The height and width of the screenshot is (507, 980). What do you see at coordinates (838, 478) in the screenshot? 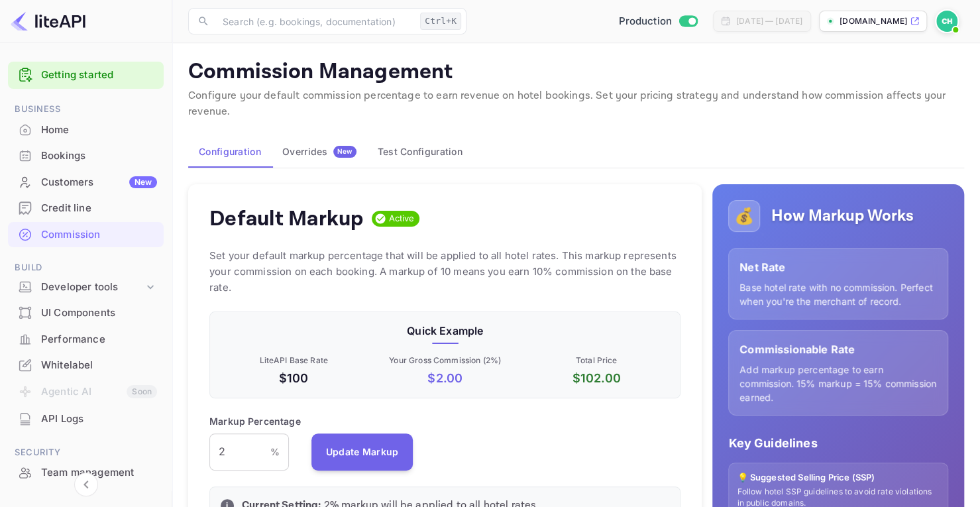
I see `p: 💡 Suggested Selling Price (SSP)` at bounding box center [838, 478].